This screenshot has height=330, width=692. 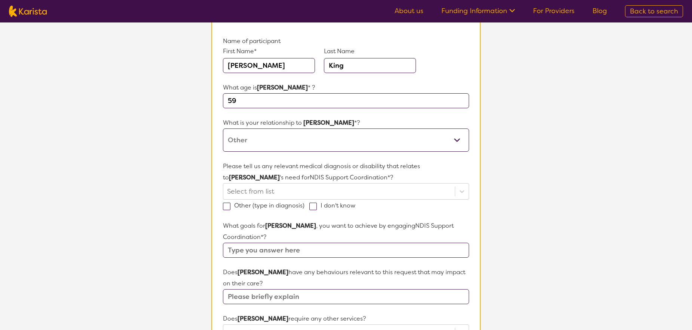 I want to click on p: Does have any behaviours relevant to this request that may impact on their care?, so click(x=346, y=278).